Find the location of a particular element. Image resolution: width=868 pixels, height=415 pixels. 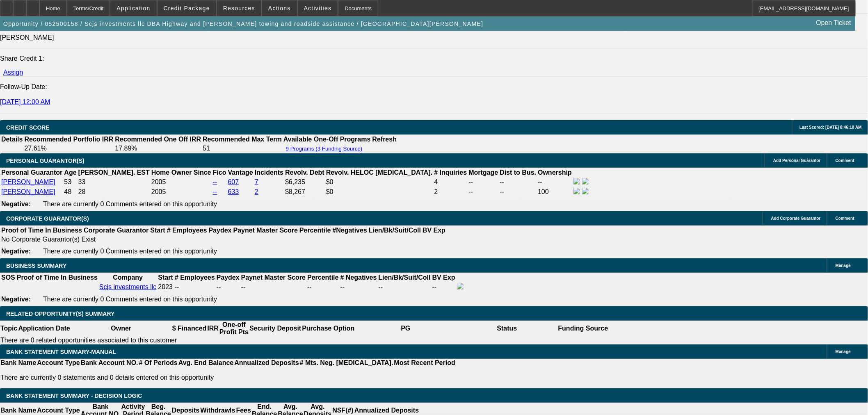

th: Status is located at coordinates (507, 328).